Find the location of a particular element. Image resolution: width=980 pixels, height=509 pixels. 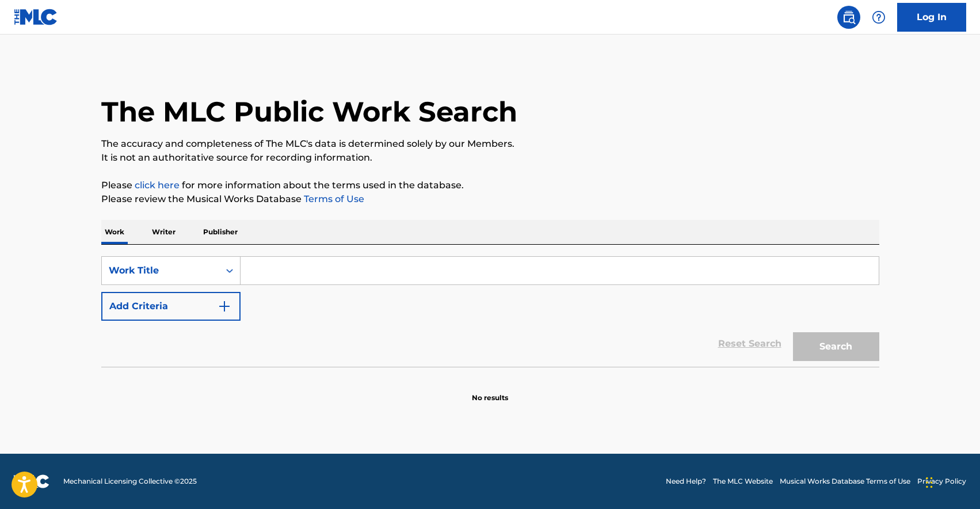

h1: The MLC Public Work Search is located at coordinates (309, 112).